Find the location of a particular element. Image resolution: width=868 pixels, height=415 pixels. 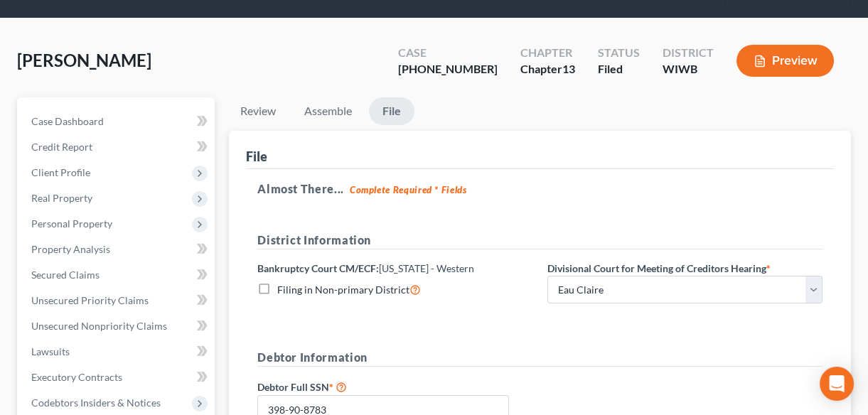

span: Client Profile is located at coordinates (60, 172).